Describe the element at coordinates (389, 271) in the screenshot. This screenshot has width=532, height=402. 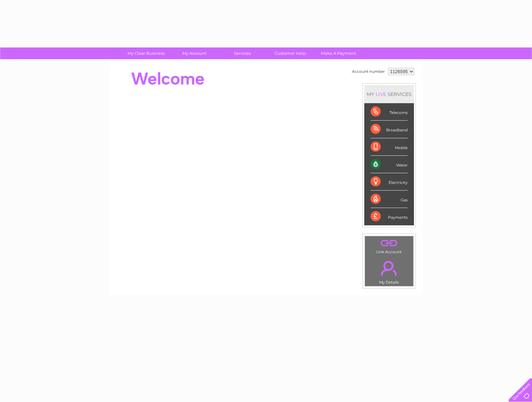
I see `td: My Details` at that location.